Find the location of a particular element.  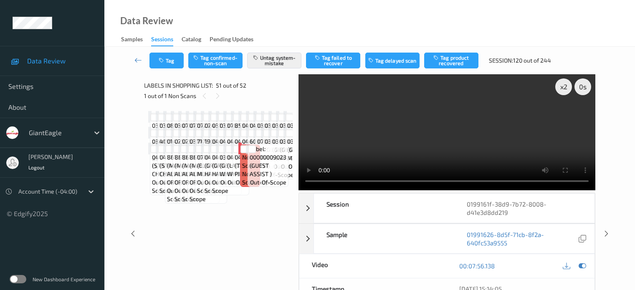

div: Sample01991626-8d5f-71cb-8f2a-640fc53a9555 is located at coordinates (447, 239).